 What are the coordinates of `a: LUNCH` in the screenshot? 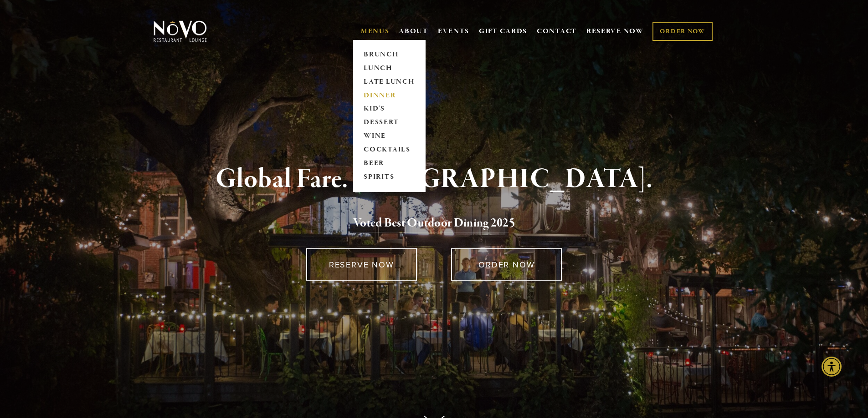 It's located at (389, 68).